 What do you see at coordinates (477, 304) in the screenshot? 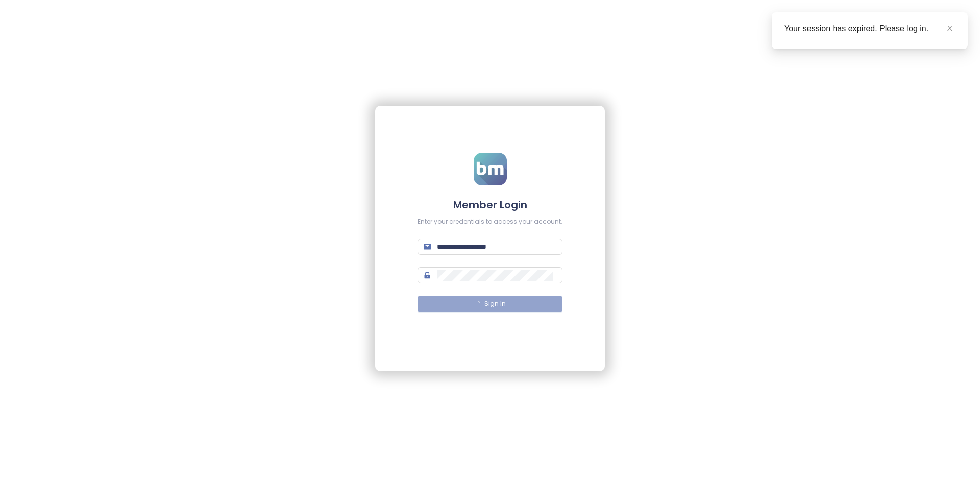
I see `span: loading` at bounding box center [477, 304].